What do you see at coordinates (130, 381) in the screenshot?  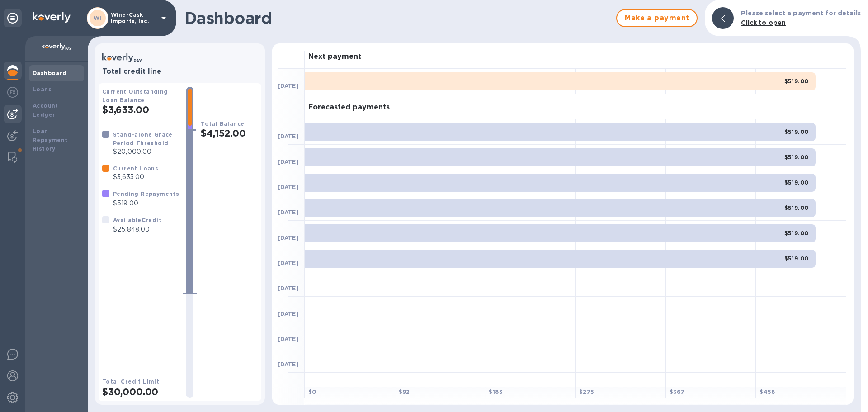 I see `b: Total Credit Limit` at bounding box center [130, 381].